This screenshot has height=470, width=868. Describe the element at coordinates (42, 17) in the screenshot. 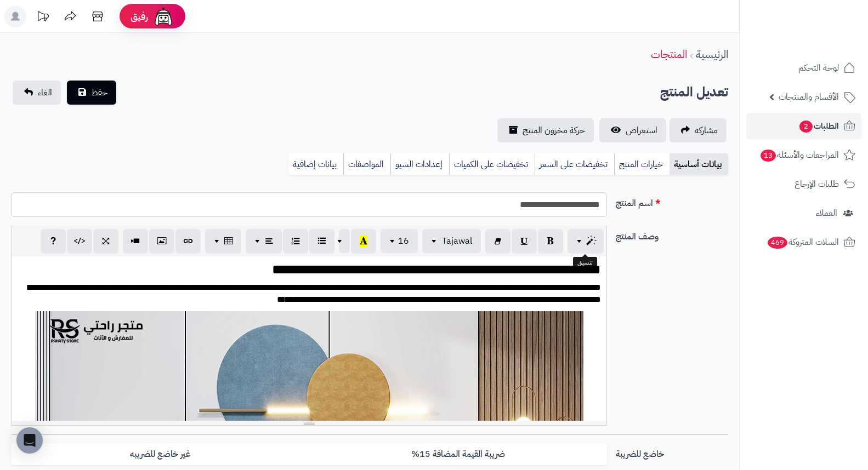

I see `a: تحديثات المنصة` at that location.